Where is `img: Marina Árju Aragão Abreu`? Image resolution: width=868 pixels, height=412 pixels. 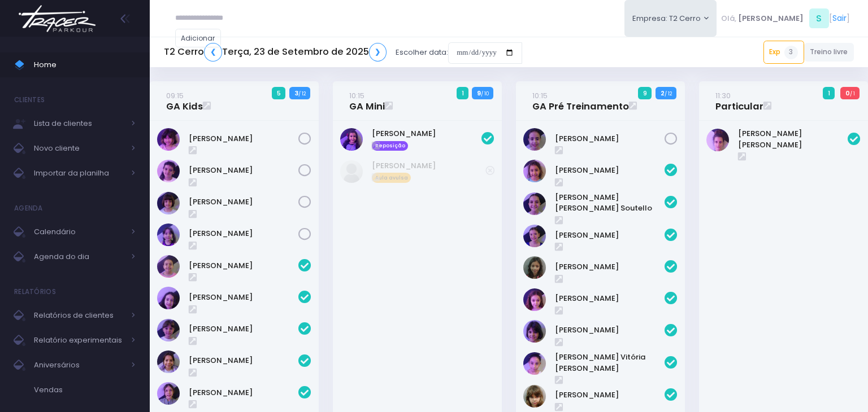
img: Marina Árju Aragão Abreu is located at coordinates (168, 362).